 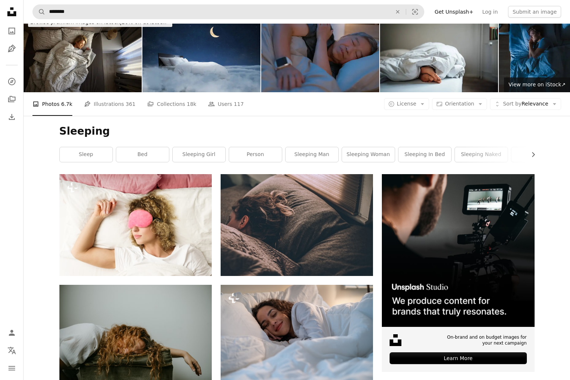 I want to click on img: file-1715652217532-464736461acbimage, so click(x=458, y=250).